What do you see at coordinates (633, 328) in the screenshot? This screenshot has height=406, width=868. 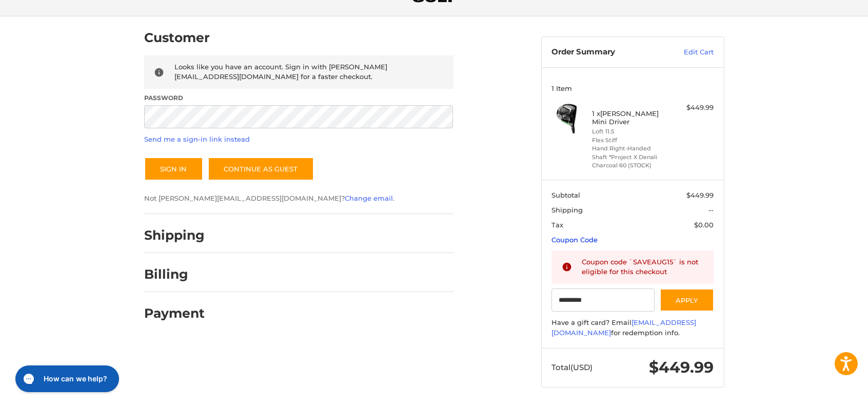 I see `div: Have a gift card? Email for redemption info.` at bounding box center [633, 328].